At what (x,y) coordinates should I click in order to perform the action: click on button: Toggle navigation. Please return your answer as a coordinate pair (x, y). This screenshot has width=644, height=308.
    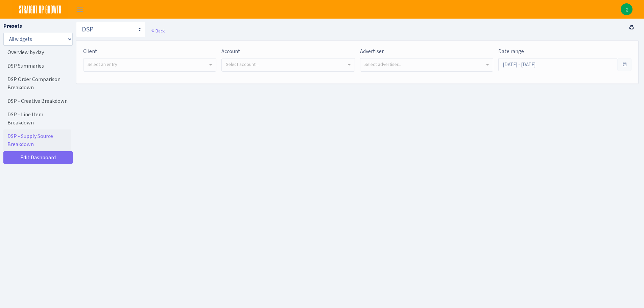
    Looking at the image, I should click on (80, 9).